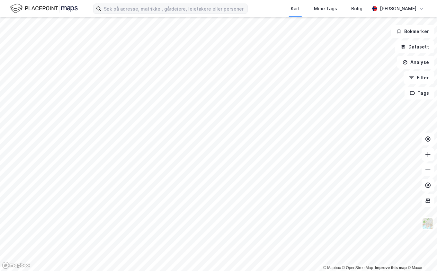 This screenshot has height=271, width=437. Describe the element at coordinates (332, 268) in the screenshot. I see `a: Mapbox` at that location.